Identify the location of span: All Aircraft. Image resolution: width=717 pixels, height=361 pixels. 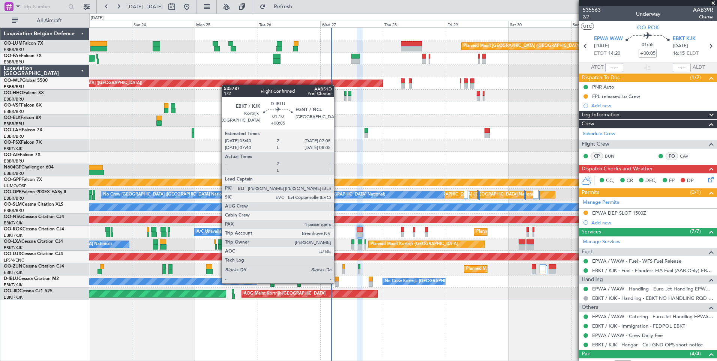
(49, 21).